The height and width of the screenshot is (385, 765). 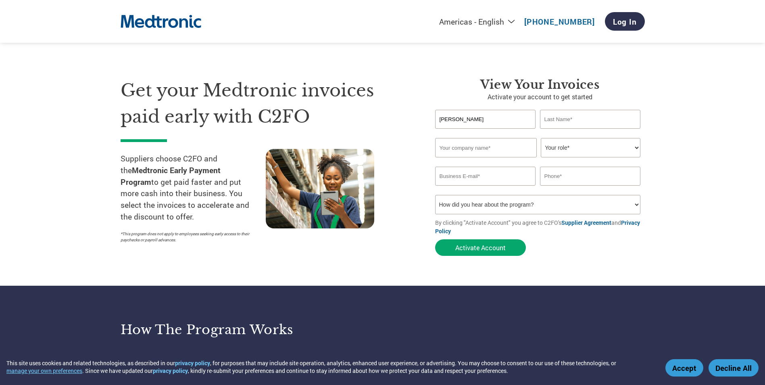 I want to click on a: Supplier Agreement, so click(x=586, y=222).